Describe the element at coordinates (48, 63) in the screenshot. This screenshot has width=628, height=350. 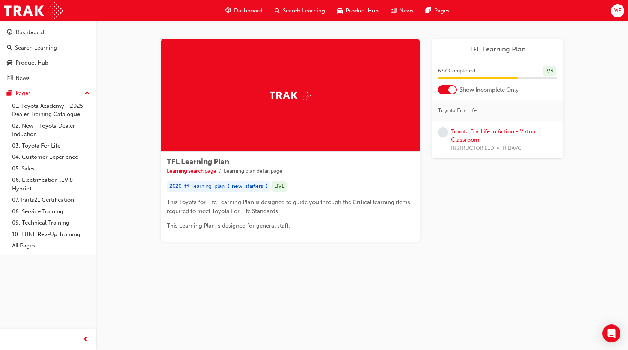
I see `a: Product Hub` at that location.